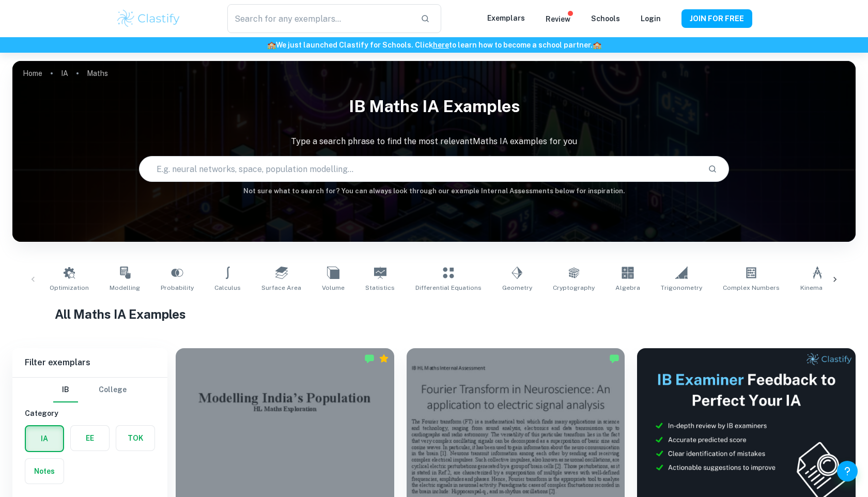 This screenshot has width=868, height=497. What do you see at coordinates (69, 288) in the screenshot?
I see `span: Optimization` at bounding box center [69, 288].